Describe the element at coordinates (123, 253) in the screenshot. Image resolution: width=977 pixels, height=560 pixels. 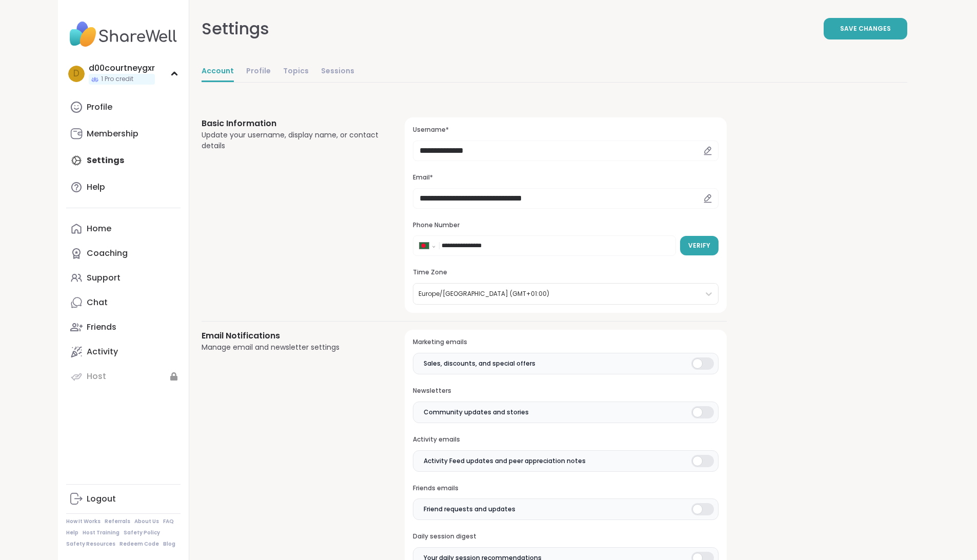
I see `a: Coaching` at that location.